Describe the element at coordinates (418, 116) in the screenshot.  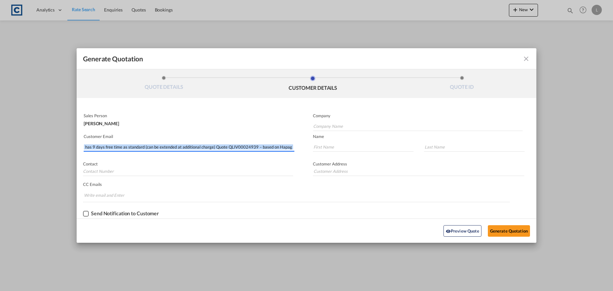
I see `p: Company` at that location.